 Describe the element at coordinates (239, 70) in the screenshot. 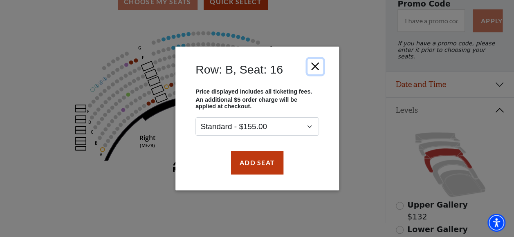

I see `h4: Row: B, Seat: 16` at that location.